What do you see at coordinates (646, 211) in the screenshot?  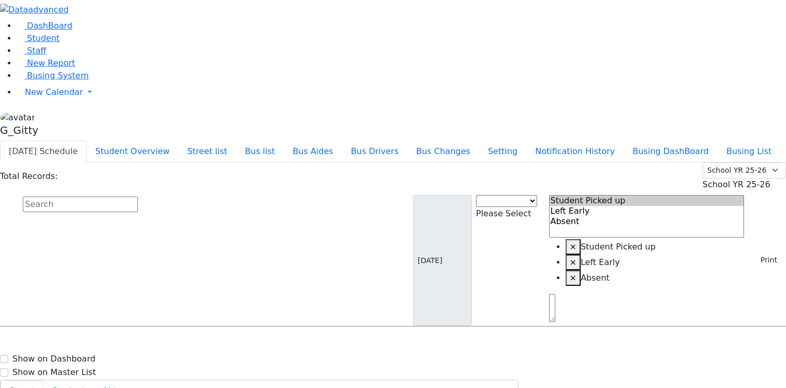 I see `option: Left Early` at bounding box center [646, 211].